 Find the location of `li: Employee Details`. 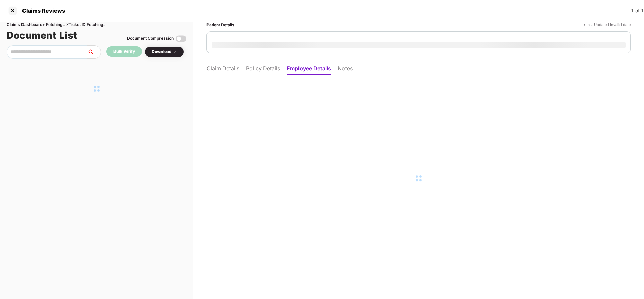

li: Employee Details is located at coordinates (309, 69).